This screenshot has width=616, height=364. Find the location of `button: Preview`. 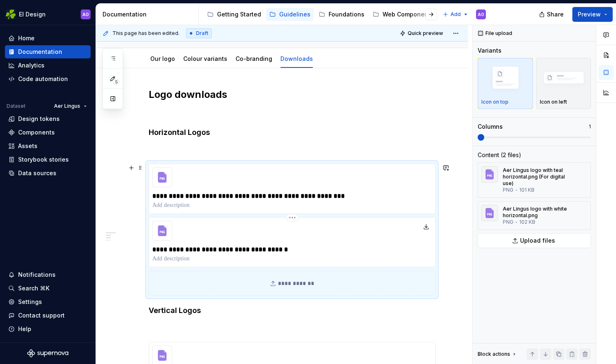

button: Preview is located at coordinates (593, 14).